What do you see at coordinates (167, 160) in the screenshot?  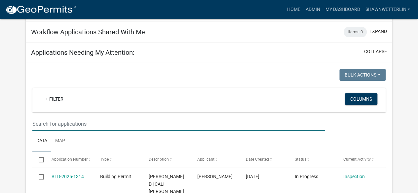 I see `datatable-header-cell: Description` at bounding box center [167, 160].